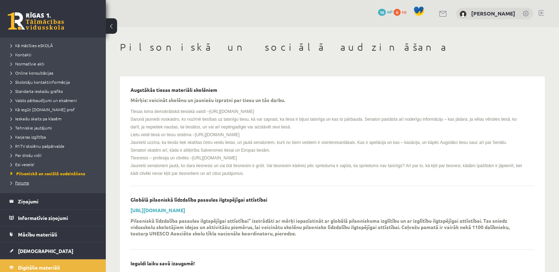  What do you see at coordinates (37, 91) in the screenshot?
I see `span: Standarta ieskaišu grafiks` at bounding box center [37, 91].